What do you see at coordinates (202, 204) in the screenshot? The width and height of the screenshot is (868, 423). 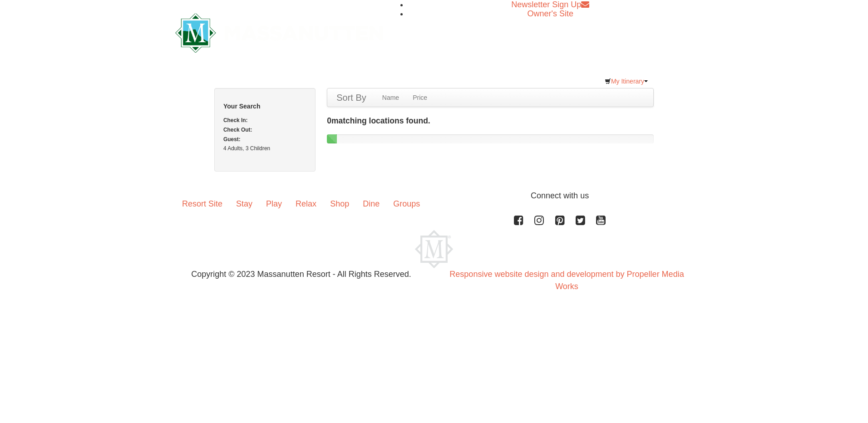 I see `a: Resort Site` at bounding box center [202, 204].